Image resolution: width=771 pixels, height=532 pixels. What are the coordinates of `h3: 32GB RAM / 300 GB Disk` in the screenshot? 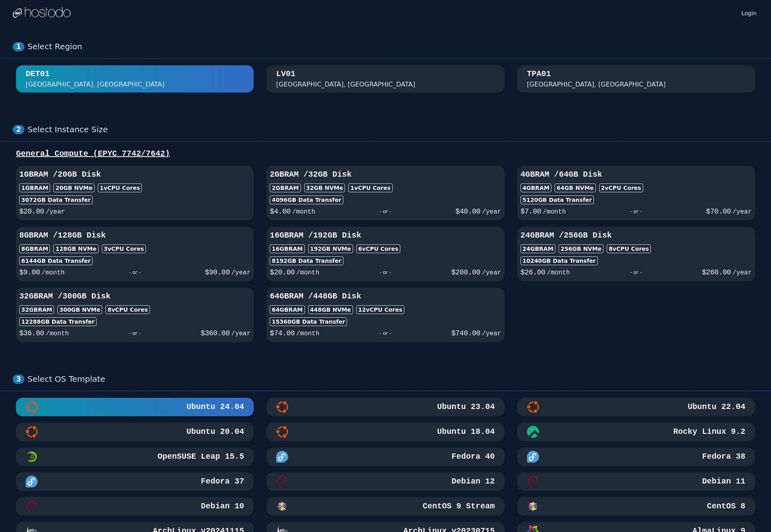 It's located at (135, 296).